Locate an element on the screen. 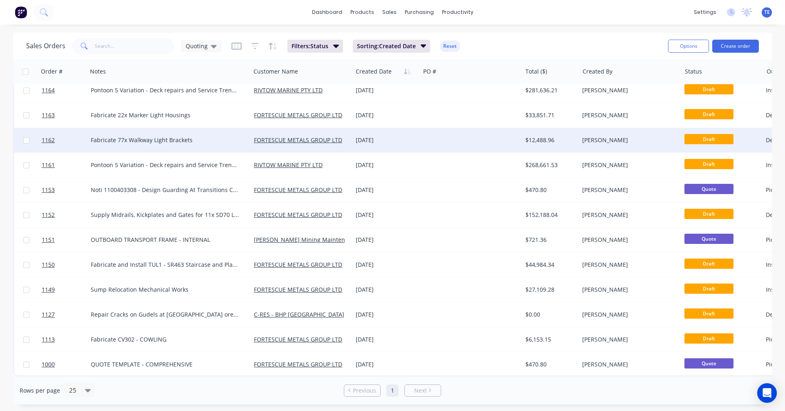 This screenshot has height=411, width=785. div: Supply Midrails, Kickplates and Gates for 11x SD70 Locos. is located at coordinates (165, 215).